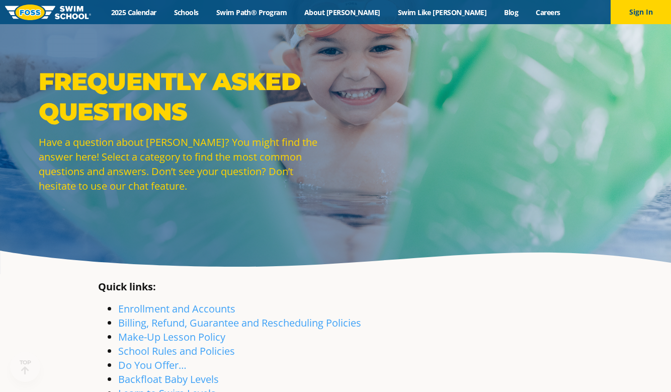 The width and height of the screenshot is (671, 392). I want to click on a: School Rules and Policies, so click(176, 350).